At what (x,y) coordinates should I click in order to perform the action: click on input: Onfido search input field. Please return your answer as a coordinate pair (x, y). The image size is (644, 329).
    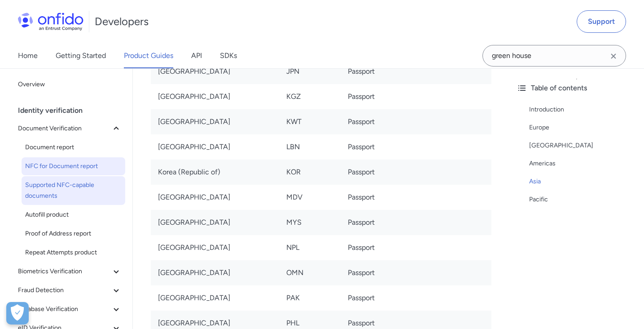
    Looking at the image, I should click on (554, 56).